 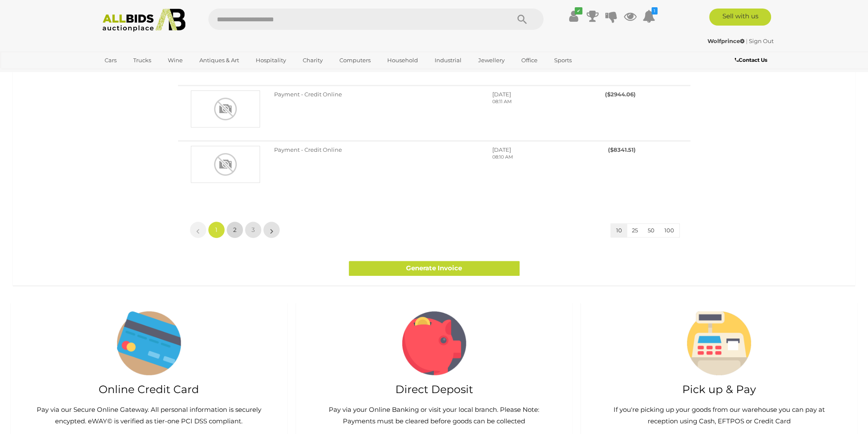 What do you see at coordinates (532, 157) in the screenshot?
I see `p: 08:10 AM` at bounding box center [532, 157].